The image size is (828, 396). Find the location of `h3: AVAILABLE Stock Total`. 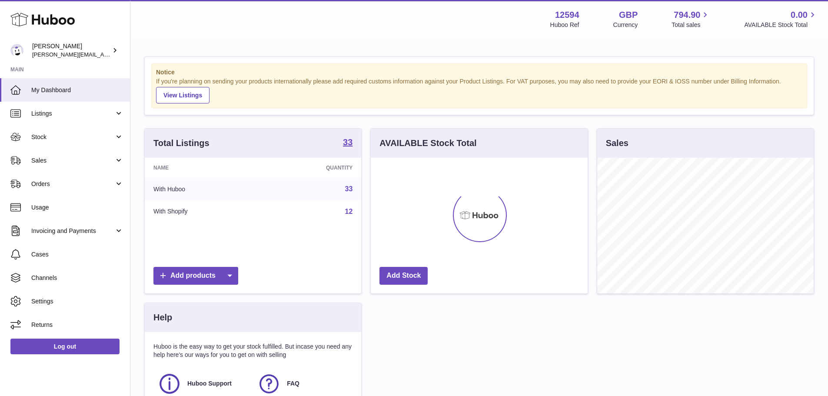

h3: AVAILABLE Stock Total is located at coordinates (428, 143).